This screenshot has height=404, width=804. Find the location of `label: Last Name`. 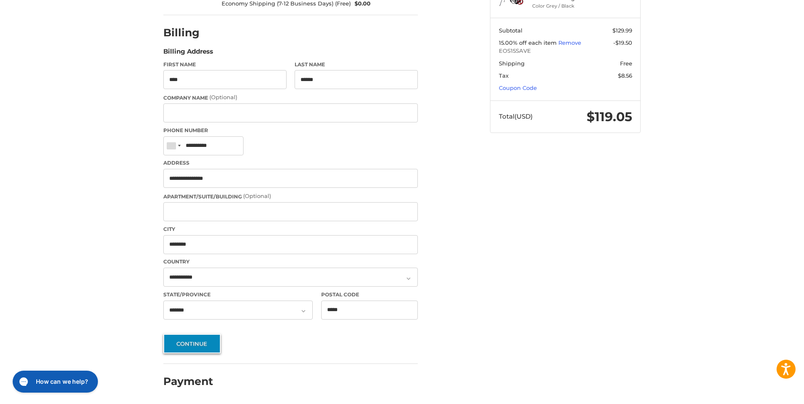

label: Last Name is located at coordinates (356, 65).